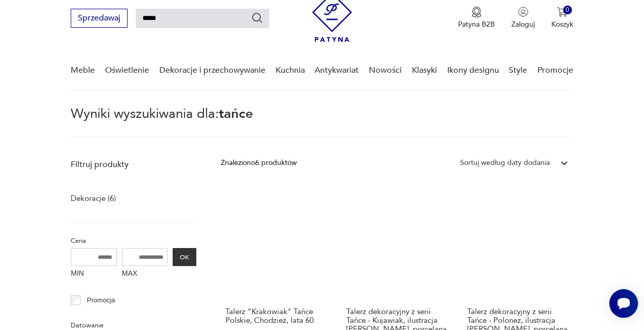 This screenshot has height=330, width=644. Describe the element at coordinates (322, 123) in the screenshot. I see `p: Wyniki wyszukiwania dla:` at that location.